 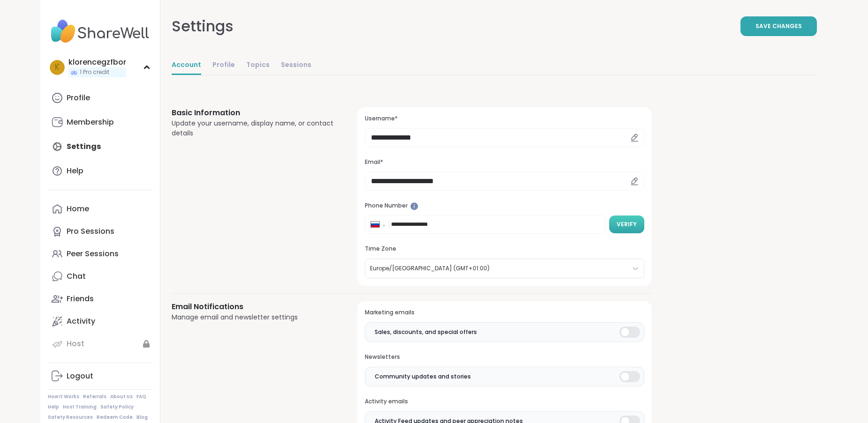 I want to click on div: Pro Sessions, so click(x=91, y=231).